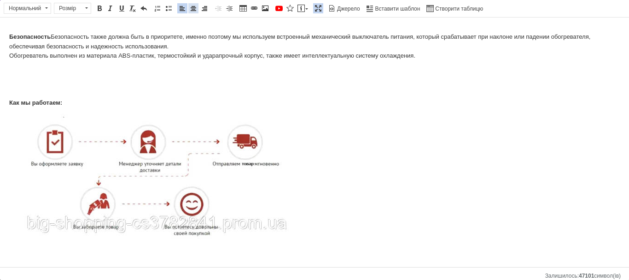 The height and width of the screenshot is (280, 629). I want to click on span: Створити таблицю, so click(458, 9).